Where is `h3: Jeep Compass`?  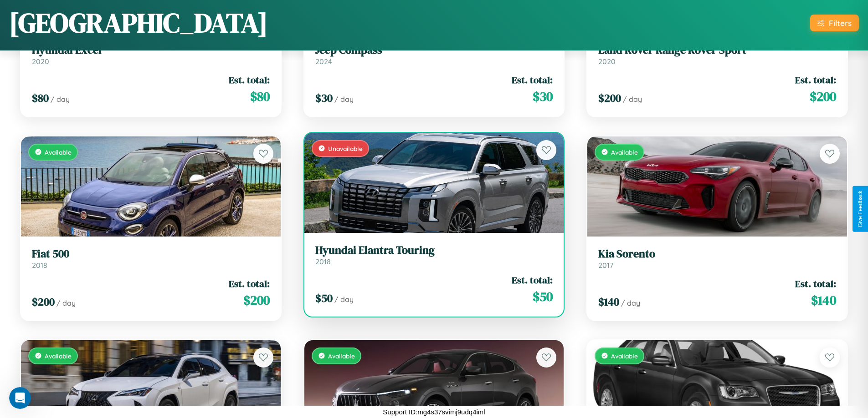
h3: Jeep Compass is located at coordinates (434, 50).